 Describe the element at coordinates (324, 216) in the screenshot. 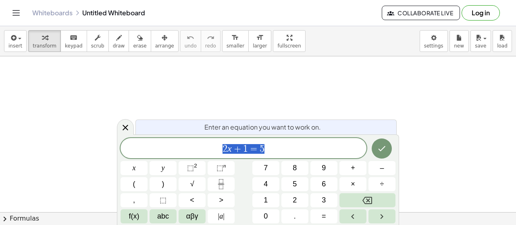

I see `button: Equals` at that location.